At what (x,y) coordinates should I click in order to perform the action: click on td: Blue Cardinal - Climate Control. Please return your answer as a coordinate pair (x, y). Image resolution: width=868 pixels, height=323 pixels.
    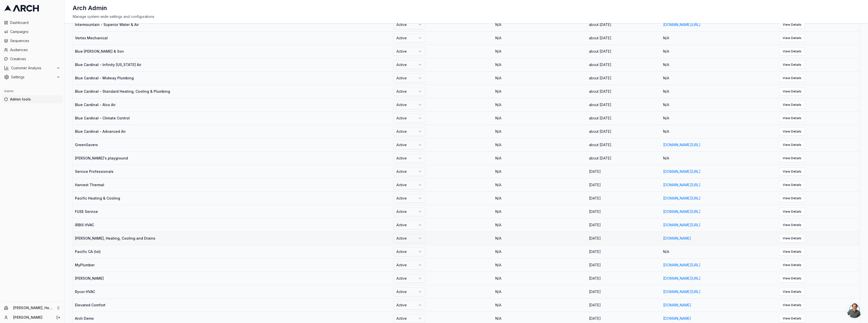
    Looking at the image, I should click on (232, 118).